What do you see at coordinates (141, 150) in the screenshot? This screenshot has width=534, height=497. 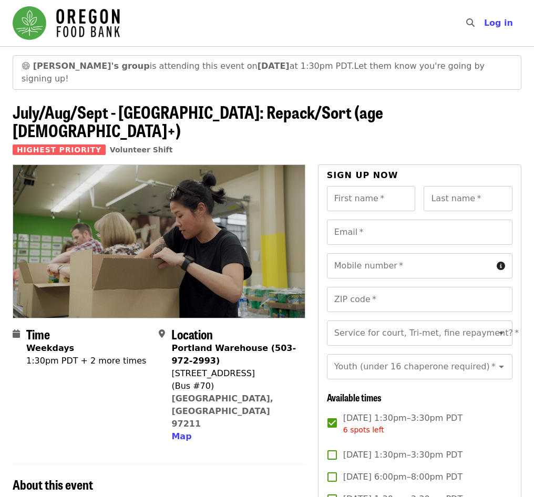 I see `span: Volunteer Shift` at bounding box center [141, 150].